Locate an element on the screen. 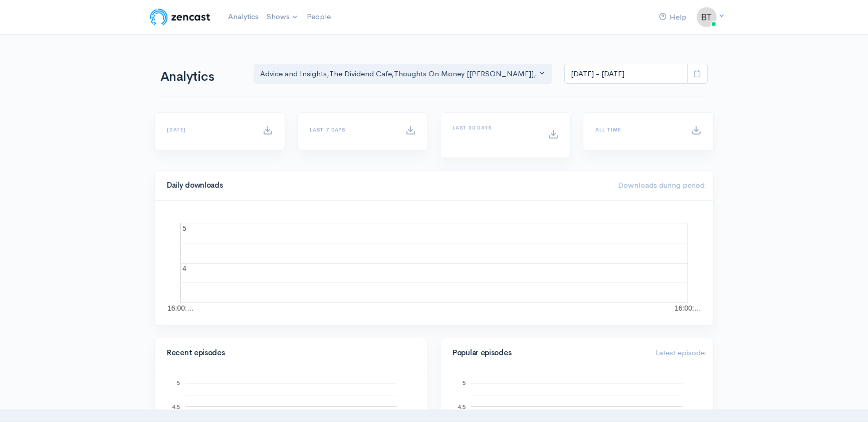 The height and width of the screenshot is (422, 868). a: Shows is located at coordinates (283, 17).